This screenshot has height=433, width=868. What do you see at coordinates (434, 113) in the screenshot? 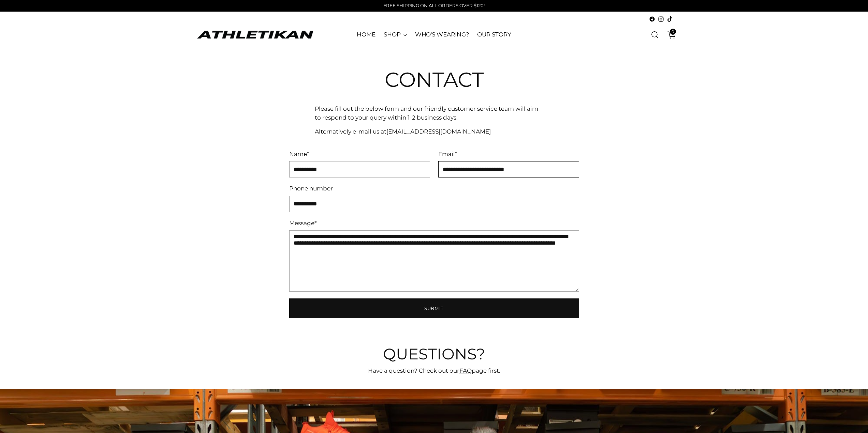
I see `p: Please fill out the below form and our friendly customer service team will aim to respond to your...` at bounding box center [434, 113].